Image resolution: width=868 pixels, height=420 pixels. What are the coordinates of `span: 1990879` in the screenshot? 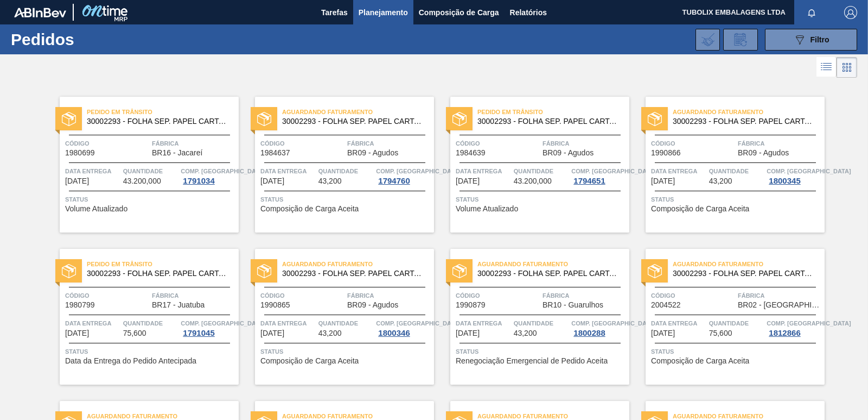 It's located at (470, 305).